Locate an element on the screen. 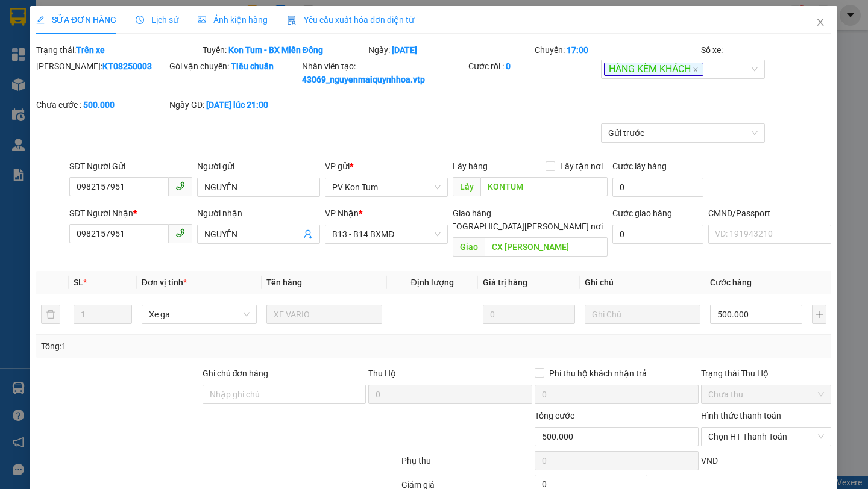  th: Ghi chú is located at coordinates (643, 283).